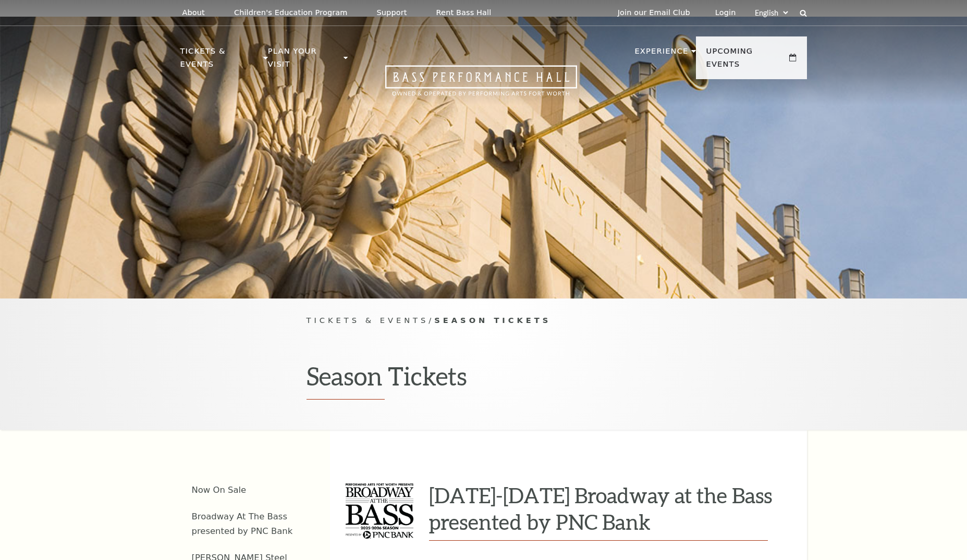 The height and width of the screenshot is (560, 967). What do you see at coordinates (771, 12) in the screenshot?
I see `select: Select:` at bounding box center [771, 12].